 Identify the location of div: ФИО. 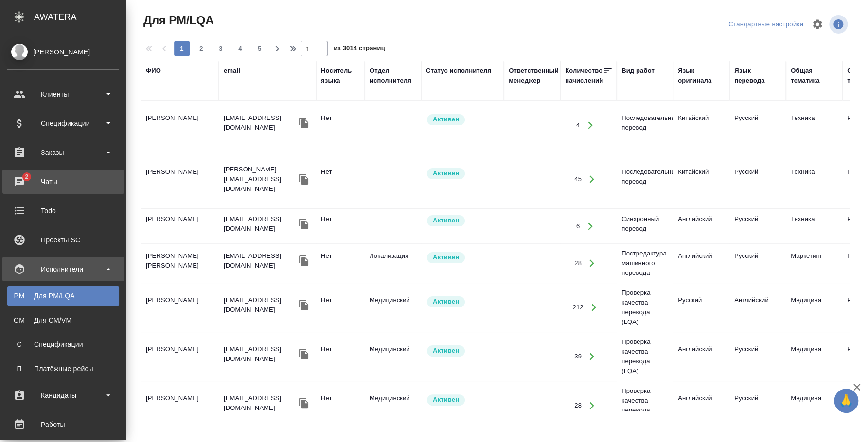
(153, 71).